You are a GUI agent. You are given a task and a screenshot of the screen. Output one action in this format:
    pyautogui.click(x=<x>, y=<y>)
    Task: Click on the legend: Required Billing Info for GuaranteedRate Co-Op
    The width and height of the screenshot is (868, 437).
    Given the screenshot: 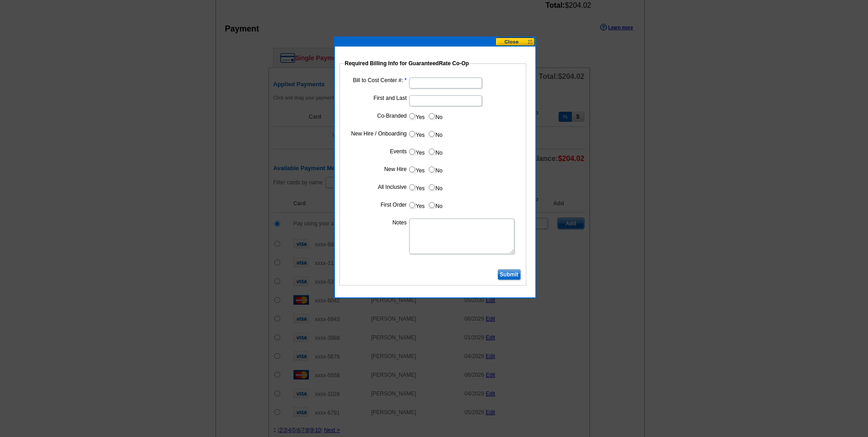 What is the action you would take?
    pyautogui.click(x=406, y=64)
    